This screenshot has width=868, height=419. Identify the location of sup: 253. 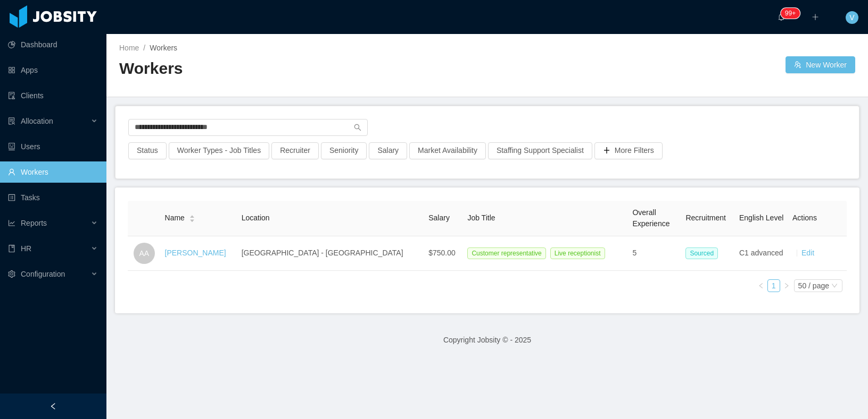
(790, 13).